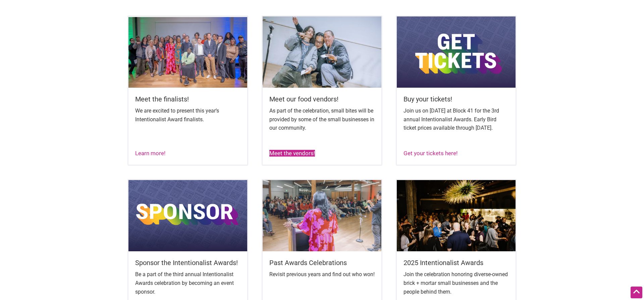 The width and height of the screenshot is (644, 300). Describe the element at coordinates (322, 99) in the screenshot. I see `h5: Meet our food vendors!` at that location.